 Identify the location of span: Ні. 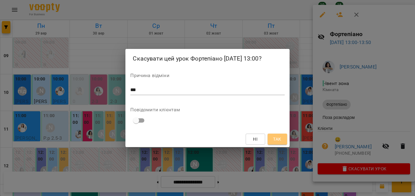
(255, 139).